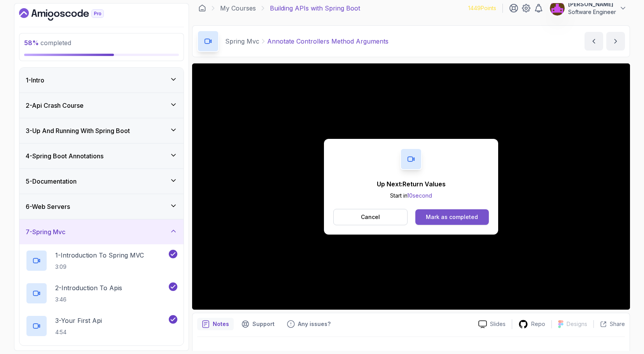 This screenshot has width=644, height=354. What do you see at coordinates (258, 324) in the screenshot?
I see `button: Support button` at bounding box center [258, 324].